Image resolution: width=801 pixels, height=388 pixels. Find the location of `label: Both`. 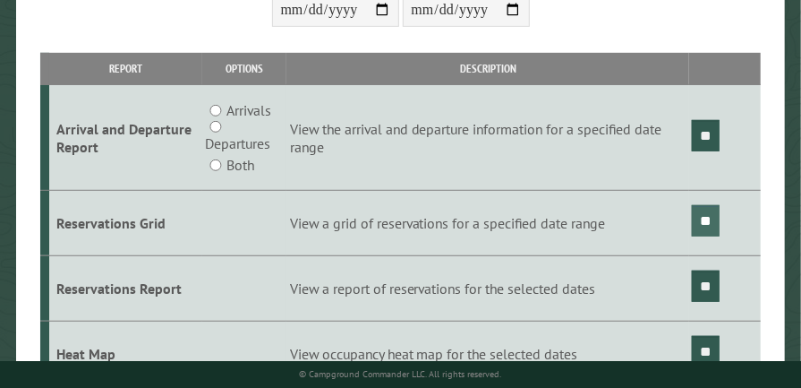

label: Both is located at coordinates (240, 165).